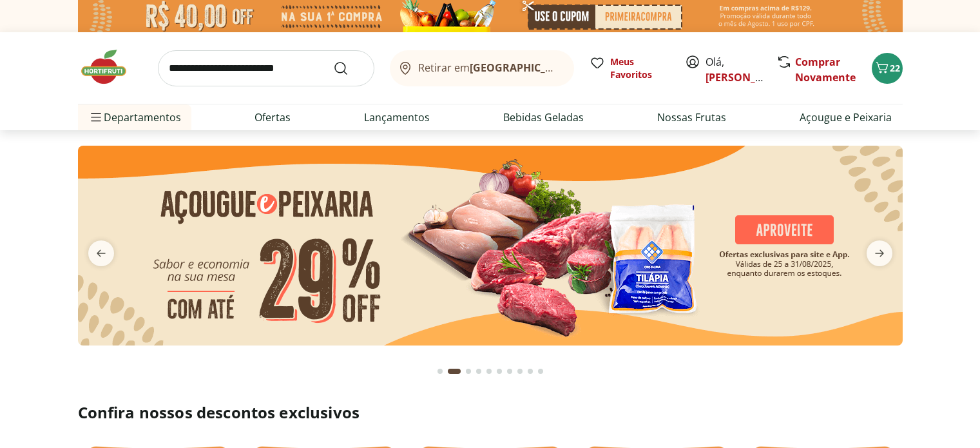 This screenshot has width=980, height=448. What do you see at coordinates (500, 371) in the screenshot?
I see `button: Go to page 6 from fs-carousel` at bounding box center [500, 371].